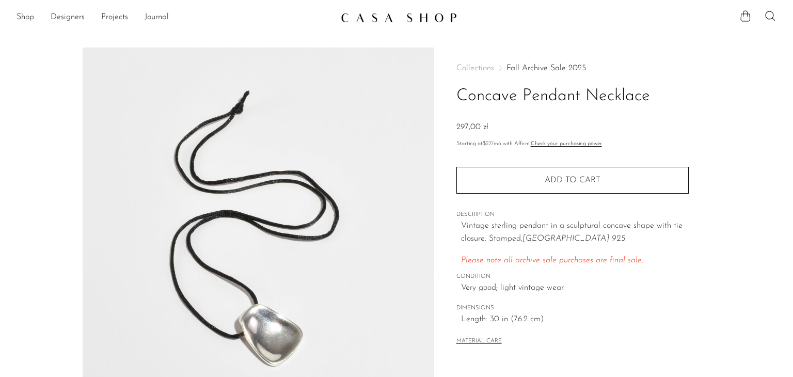 This screenshot has width=793, height=377. What do you see at coordinates (572, 180) in the screenshot?
I see `button: Add to cart` at bounding box center [572, 180].